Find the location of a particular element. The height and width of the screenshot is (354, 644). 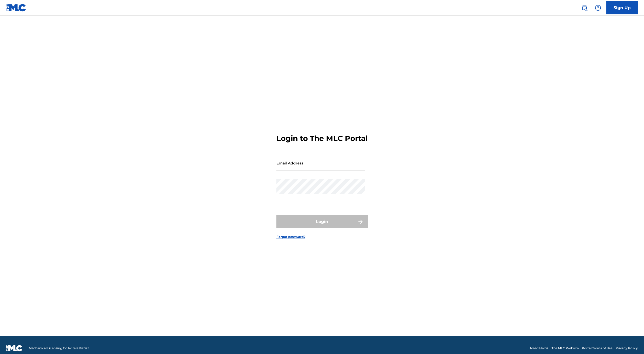

a: Privacy Policy is located at coordinates (627, 348).